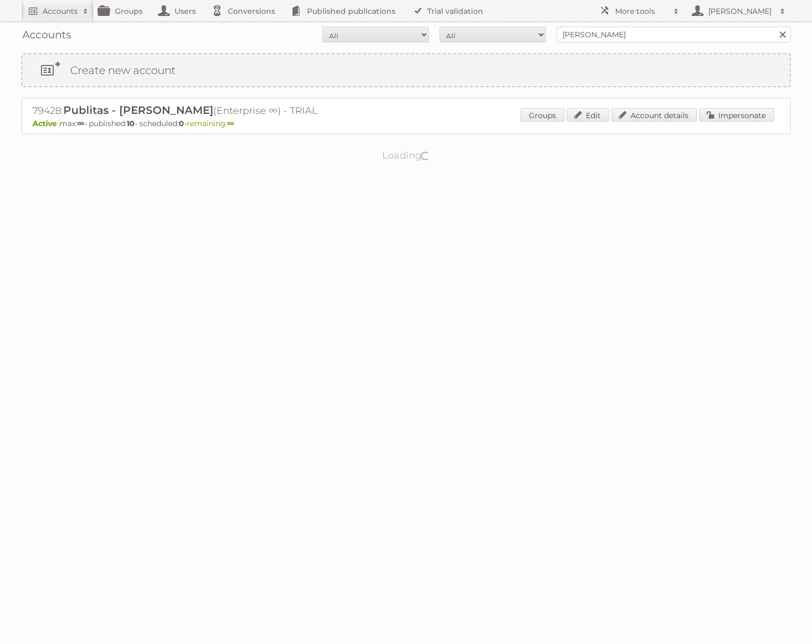 This screenshot has width=812, height=644. Describe the element at coordinates (181, 124) in the screenshot. I see `strong: 0` at that location.